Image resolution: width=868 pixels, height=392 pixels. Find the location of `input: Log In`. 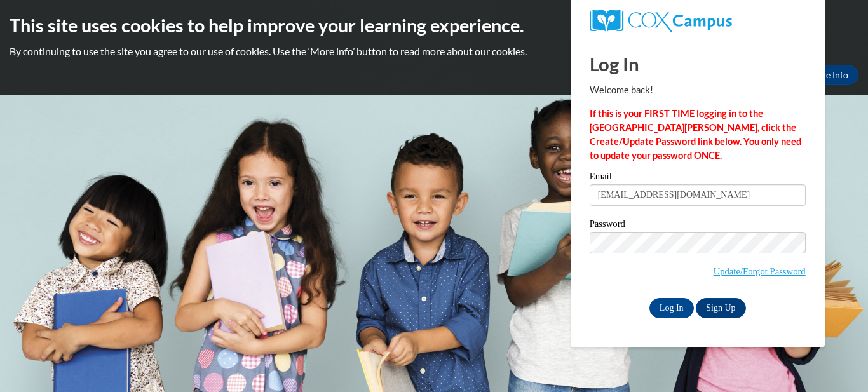

input: Log In is located at coordinates (671, 308).